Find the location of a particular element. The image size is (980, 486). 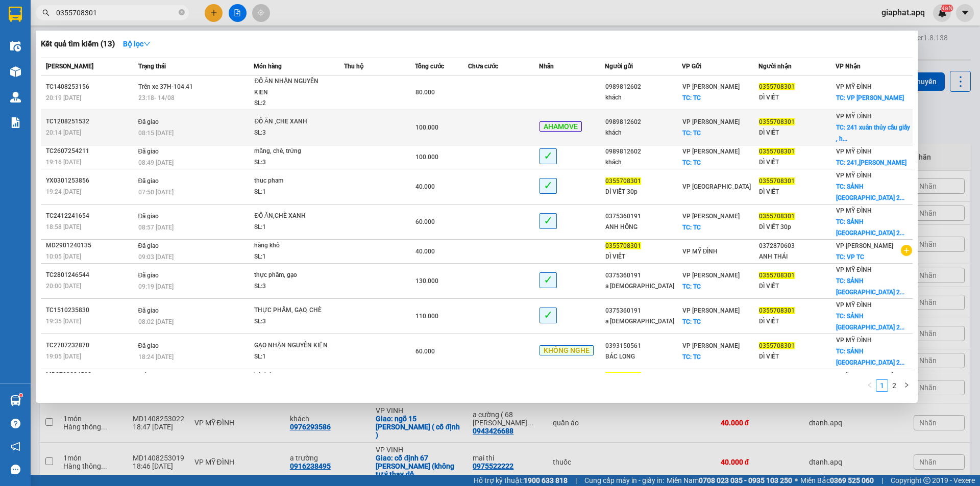

span: 130.000 is located at coordinates (427, 281).